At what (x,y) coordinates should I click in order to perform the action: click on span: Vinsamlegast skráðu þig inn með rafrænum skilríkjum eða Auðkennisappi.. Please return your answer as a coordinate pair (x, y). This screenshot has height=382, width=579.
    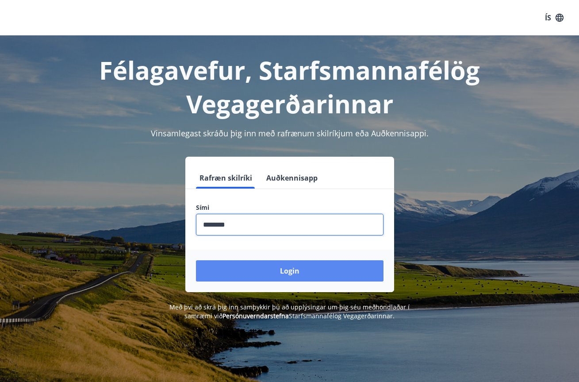
    Looking at the image, I should click on (290, 133).